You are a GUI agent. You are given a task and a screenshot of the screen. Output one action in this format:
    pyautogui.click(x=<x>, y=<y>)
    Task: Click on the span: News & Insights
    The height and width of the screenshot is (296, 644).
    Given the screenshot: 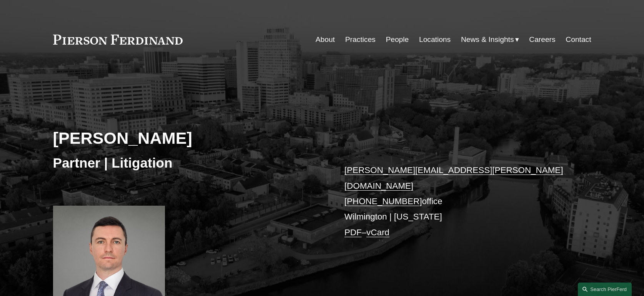 What is the action you would take?
    pyautogui.click(x=488, y=39)
    